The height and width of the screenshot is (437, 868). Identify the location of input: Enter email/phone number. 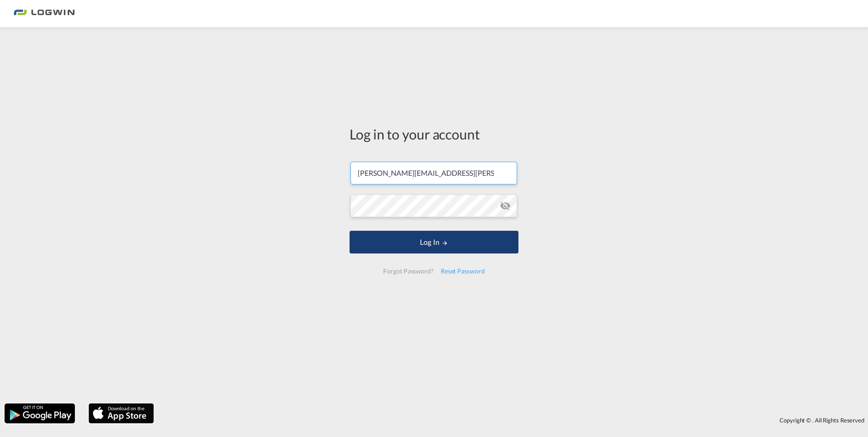
(434, 173).